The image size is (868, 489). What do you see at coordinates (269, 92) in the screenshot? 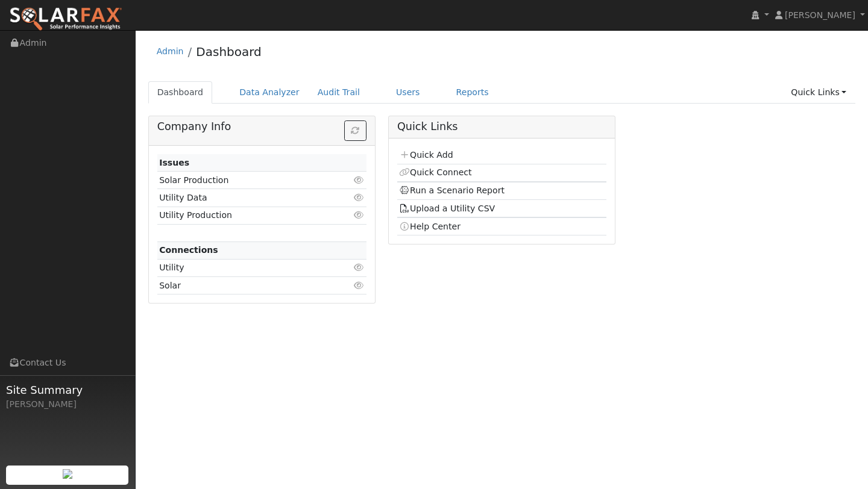
I see `a: Data Analyzer` at bounding box center [269, 92].